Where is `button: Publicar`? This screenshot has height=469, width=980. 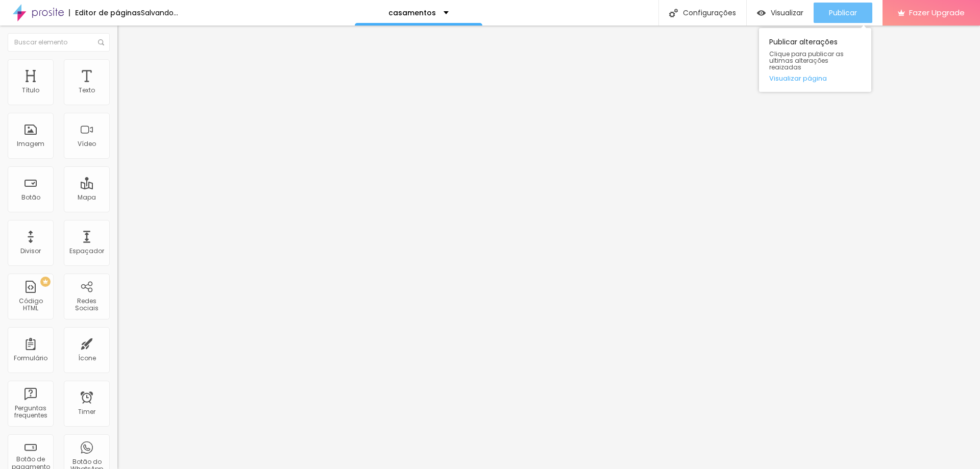
button: Publicar is located at coordinates (843, 13).